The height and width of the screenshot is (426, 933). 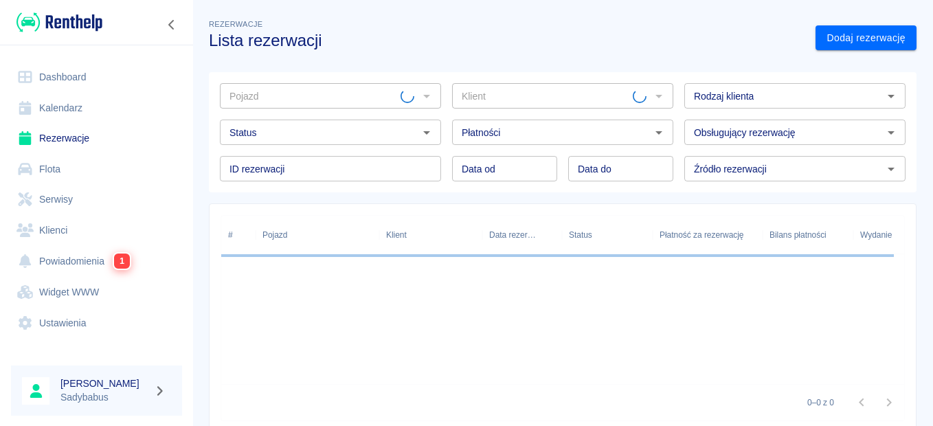 I want to click on a: Kalendarz, so click(x=96, y=108).